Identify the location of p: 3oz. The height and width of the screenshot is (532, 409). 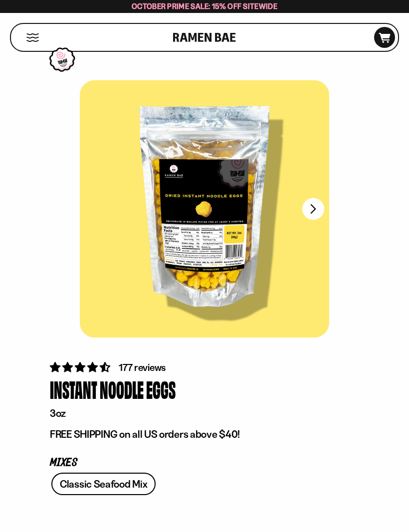
(205, 414).